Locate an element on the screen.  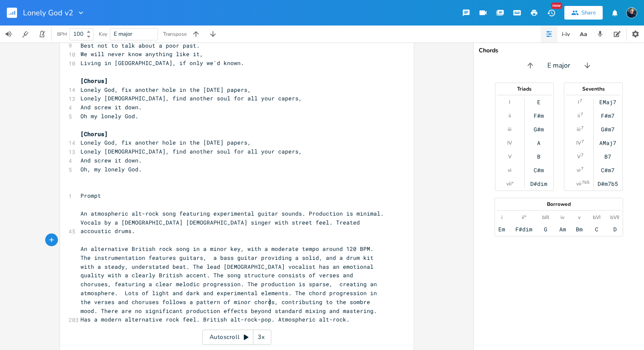
div: AMaj7 is located at coordinates (608, 143).